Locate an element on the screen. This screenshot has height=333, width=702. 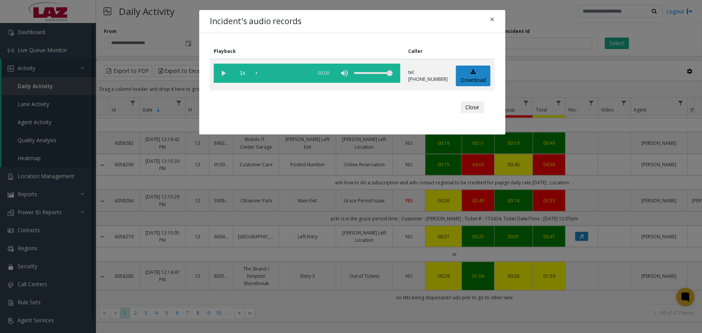
th: Playback is located at coordinates (307, 51).